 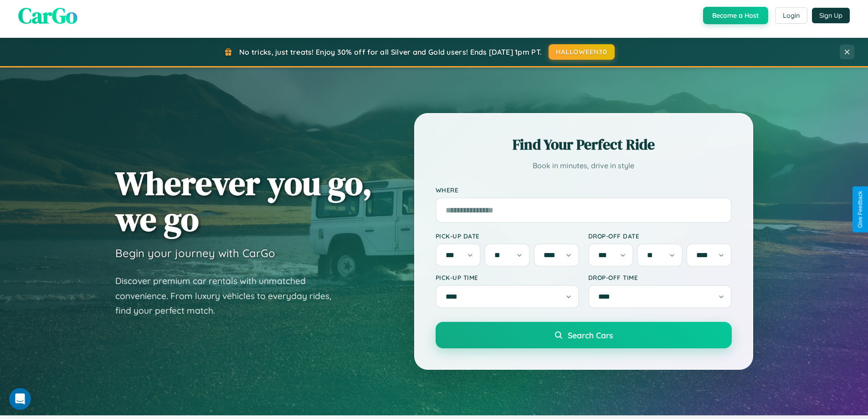 I want to click on button: HALLOWEEN30, so click(x=582, y=52).